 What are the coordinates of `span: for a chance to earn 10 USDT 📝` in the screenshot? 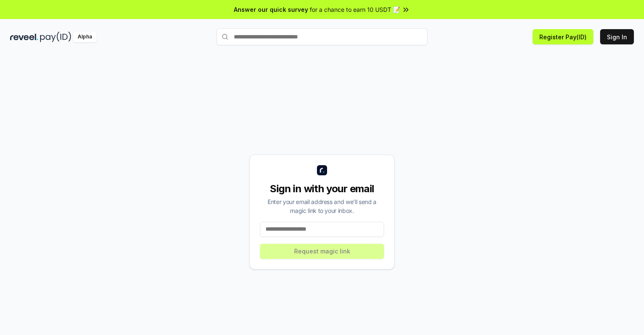 It's located at (355, 9).